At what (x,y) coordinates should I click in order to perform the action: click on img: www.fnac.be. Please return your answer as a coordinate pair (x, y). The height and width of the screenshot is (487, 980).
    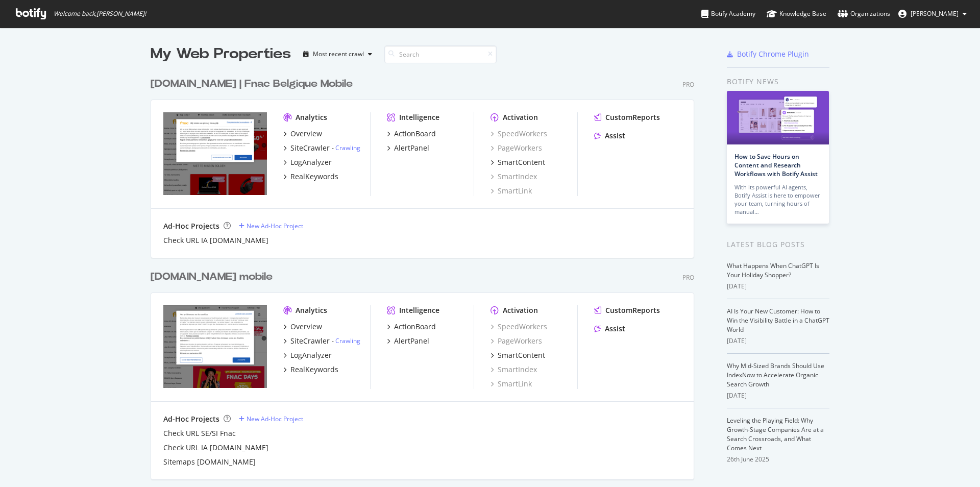
    Looking at the image, I should click on (214, 154).